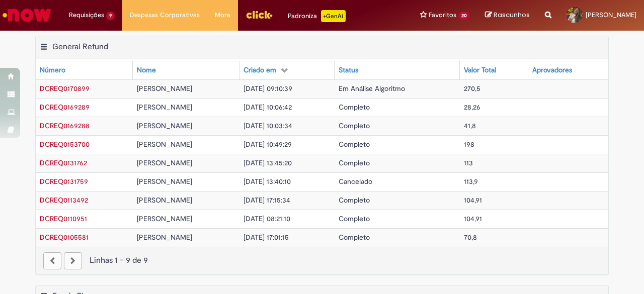  I want to click on div: Linhas 1 − 9 de 9, so click(322, 260).